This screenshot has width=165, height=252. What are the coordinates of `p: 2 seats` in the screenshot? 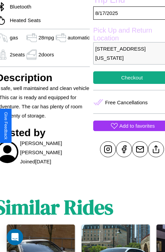 It's located at (17, 54).